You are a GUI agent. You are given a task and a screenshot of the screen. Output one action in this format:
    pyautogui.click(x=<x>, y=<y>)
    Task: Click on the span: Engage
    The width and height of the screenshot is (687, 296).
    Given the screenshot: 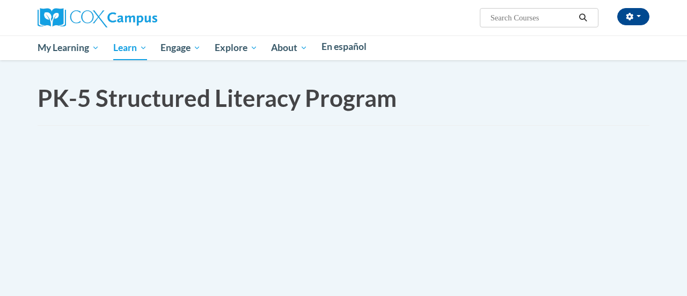 What is the action you would take?
    pyautogui.click(x=180, y=48)
    